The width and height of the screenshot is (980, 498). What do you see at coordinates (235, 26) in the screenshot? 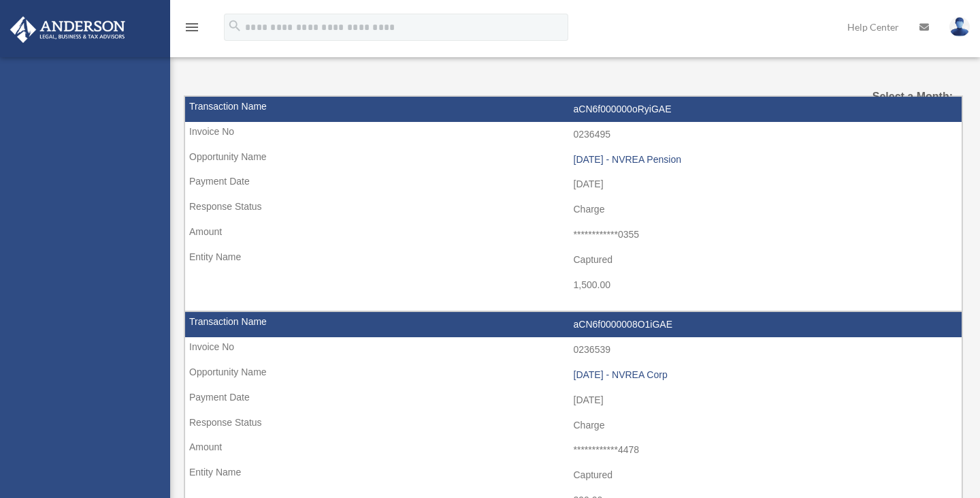
I see `i: search` at bounding box center [235, 26].